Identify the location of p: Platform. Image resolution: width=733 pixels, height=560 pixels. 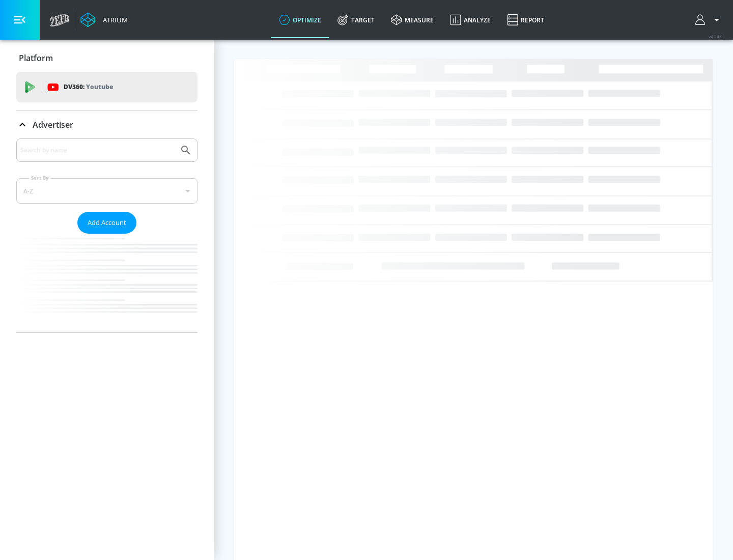
(36, 58).